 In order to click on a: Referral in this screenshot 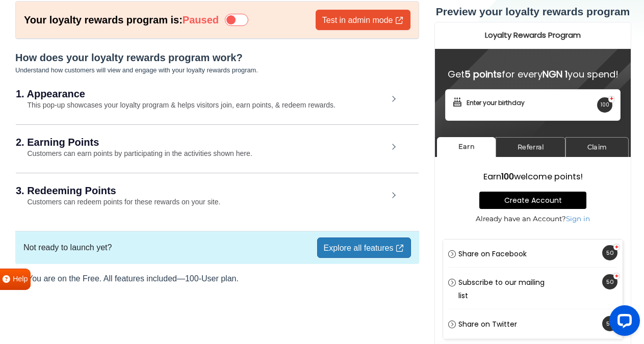, I will do `click(96, 125)`.